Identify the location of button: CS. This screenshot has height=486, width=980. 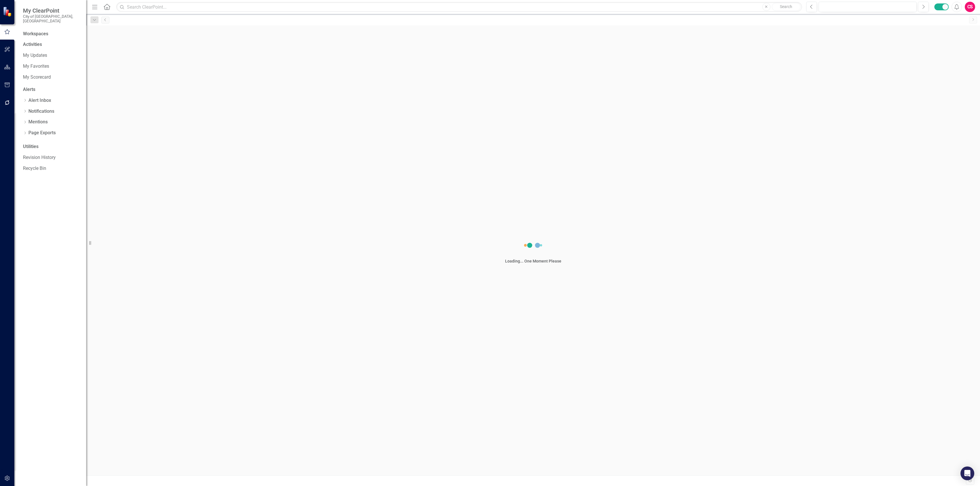
(970, 7).